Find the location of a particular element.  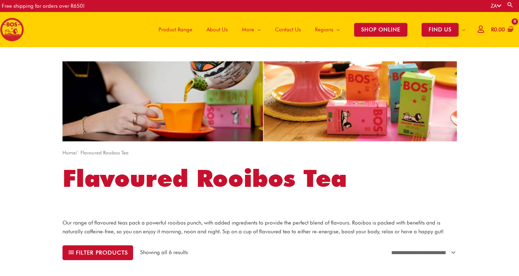

nav: Site Navigation is located at coordinates (309, 30).